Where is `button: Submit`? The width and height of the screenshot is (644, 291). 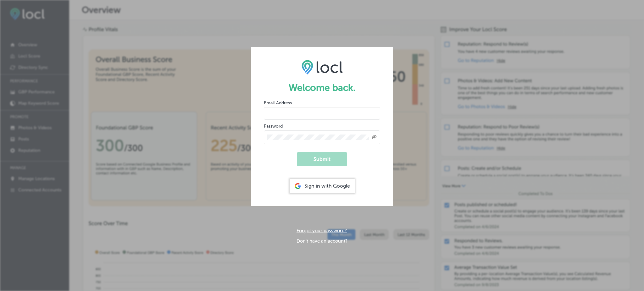
button: Submit is located at coordinates (322, 159).